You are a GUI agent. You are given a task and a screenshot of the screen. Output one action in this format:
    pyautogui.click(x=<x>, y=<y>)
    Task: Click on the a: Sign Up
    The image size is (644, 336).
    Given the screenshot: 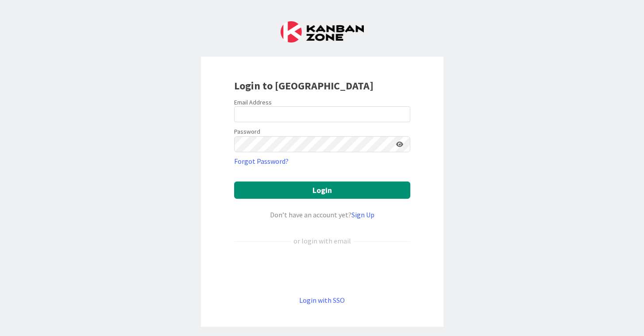 What is the action you would take?
    pyautogui.click(x=363, y=214)
    